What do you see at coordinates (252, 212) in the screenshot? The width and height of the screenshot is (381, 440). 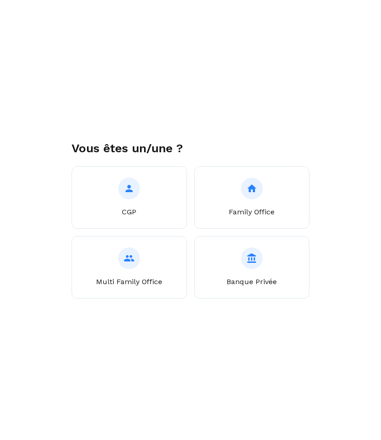 I see `p: Family Office` at bounding box center [252, 212].